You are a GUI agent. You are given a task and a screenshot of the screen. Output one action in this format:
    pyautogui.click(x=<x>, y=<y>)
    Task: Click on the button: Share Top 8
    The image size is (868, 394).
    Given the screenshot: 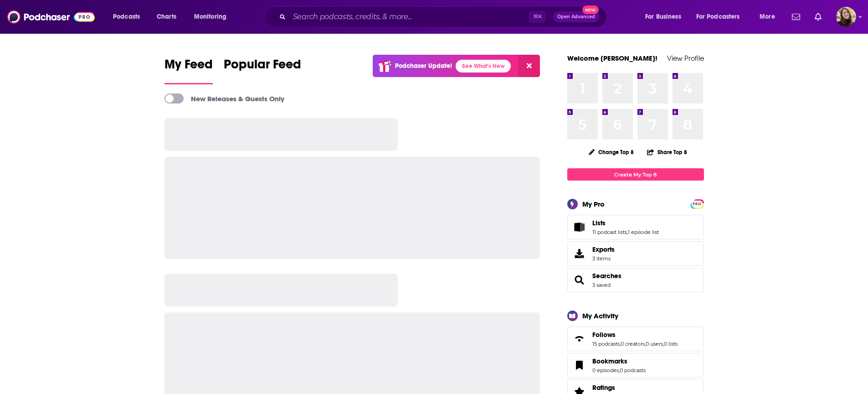 What is the action you would take?
    pyautogui.click(x=667, y=152)
    